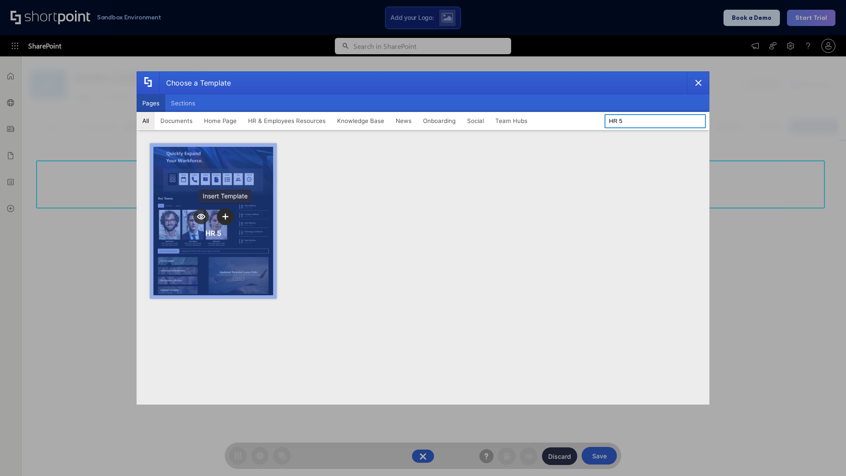 Image resolution: width=846 pixels, height=476 pixels. I want to click on button: Documents, so click(176, 121).